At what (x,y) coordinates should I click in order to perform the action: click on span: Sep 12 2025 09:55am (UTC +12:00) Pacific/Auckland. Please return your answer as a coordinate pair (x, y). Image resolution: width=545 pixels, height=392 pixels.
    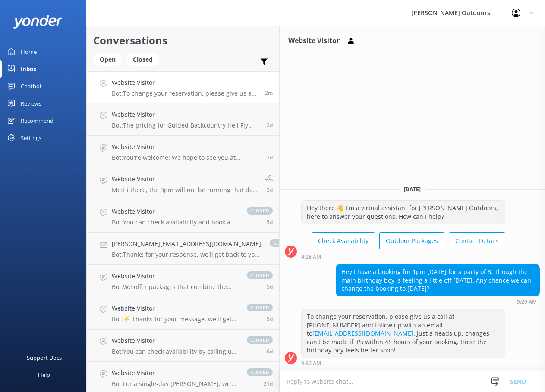
    Looking at the image, I should click on (270, 319).